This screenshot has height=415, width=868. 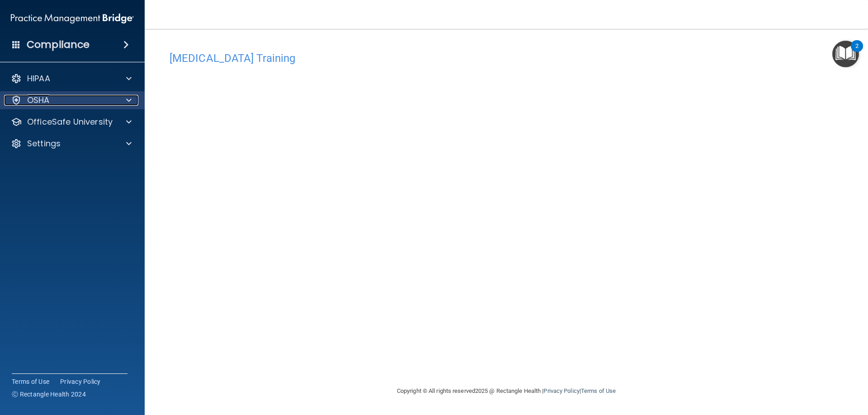 I want to click on a: HIPAA, so click(x=71, y=79).